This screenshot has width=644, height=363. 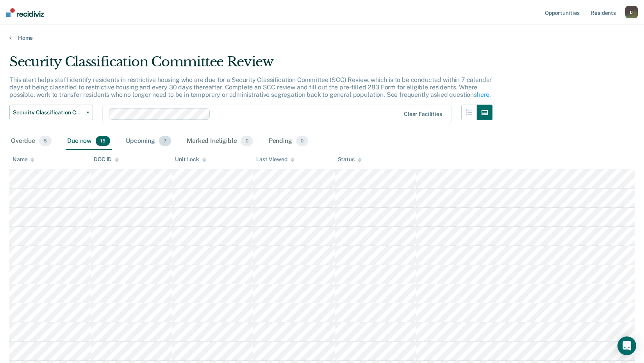 I want to click on div: Overdue5, so click(x=31, y=142).